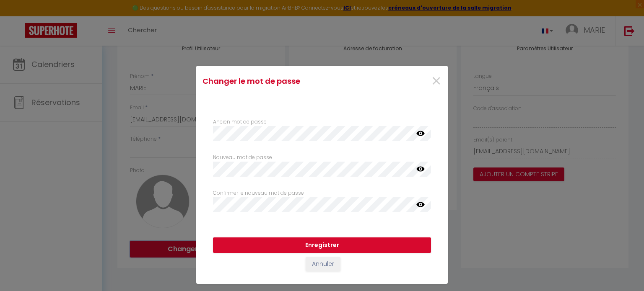  What do you see at coordinates (19, 16) in the screenshot?
I see `button: Ouvrir le widget de chat LiveChat` at bounding box center [19, 16].